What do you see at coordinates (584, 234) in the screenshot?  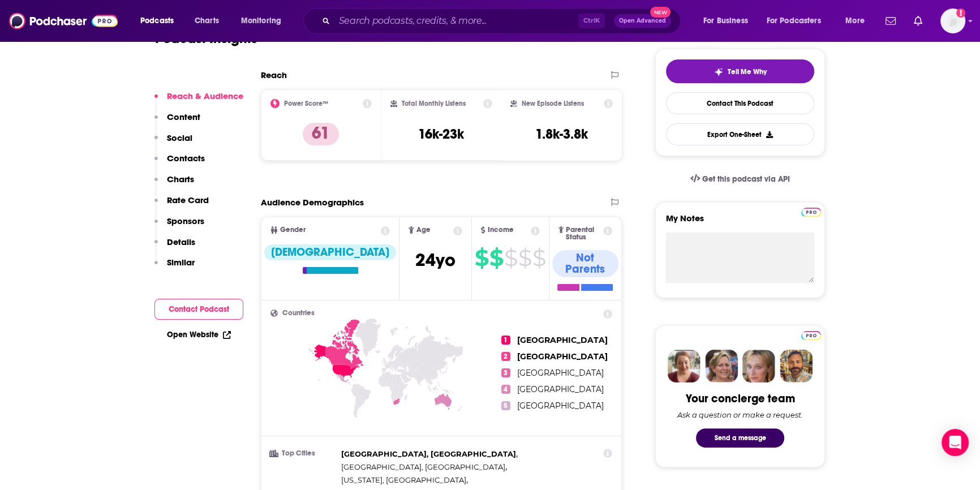 I see `span: Parental Status` at bounding box center [584, 234].